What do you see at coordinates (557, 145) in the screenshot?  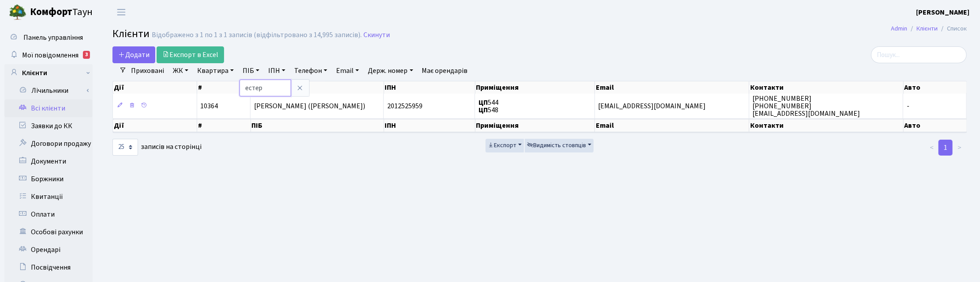 I see `span: Видимість стовпців` at bounding box center [557, 145].